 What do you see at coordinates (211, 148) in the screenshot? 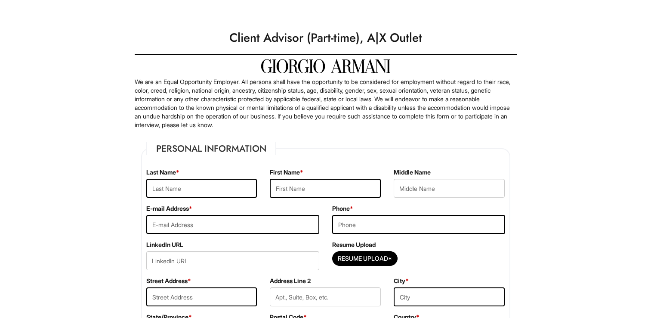
I see `legend: Personal Information` at bounding box center [211, 148].